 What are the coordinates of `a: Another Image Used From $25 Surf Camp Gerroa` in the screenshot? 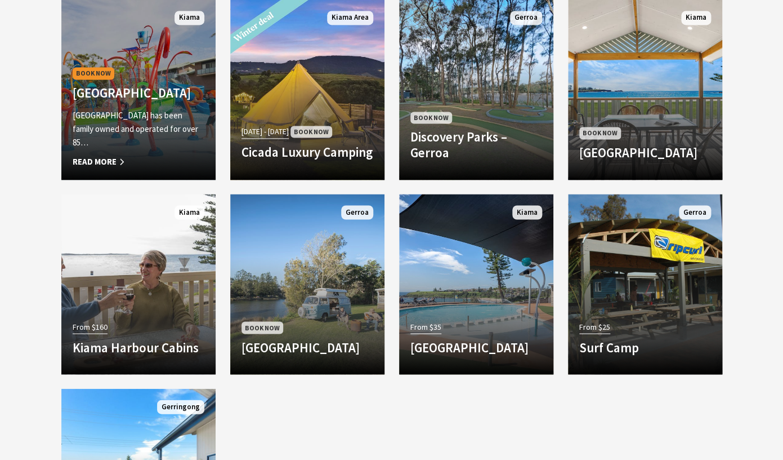 It's located at (645, 284).